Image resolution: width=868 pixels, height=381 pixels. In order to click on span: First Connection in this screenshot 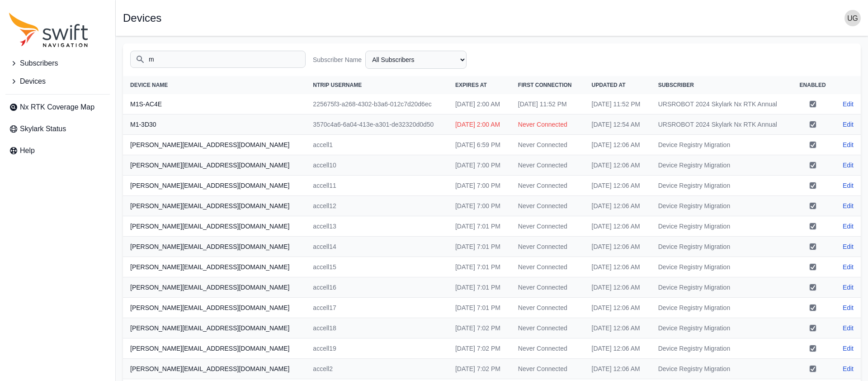, I will do `click(545, 85)`.